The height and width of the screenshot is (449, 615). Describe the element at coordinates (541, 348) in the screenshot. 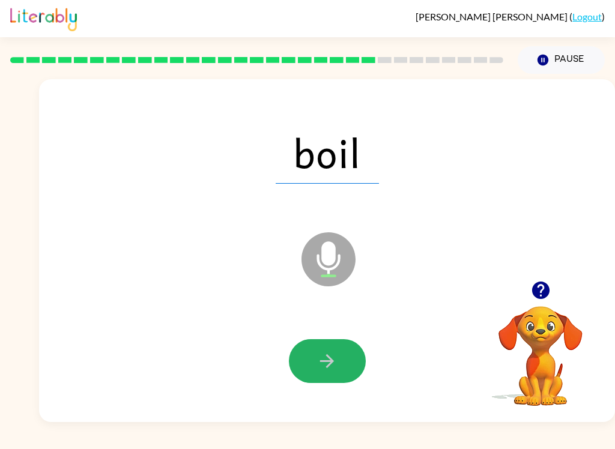

I see `video: Your browser must support playing .mp4 files to use Literably. Please try using another browser.` at that location.